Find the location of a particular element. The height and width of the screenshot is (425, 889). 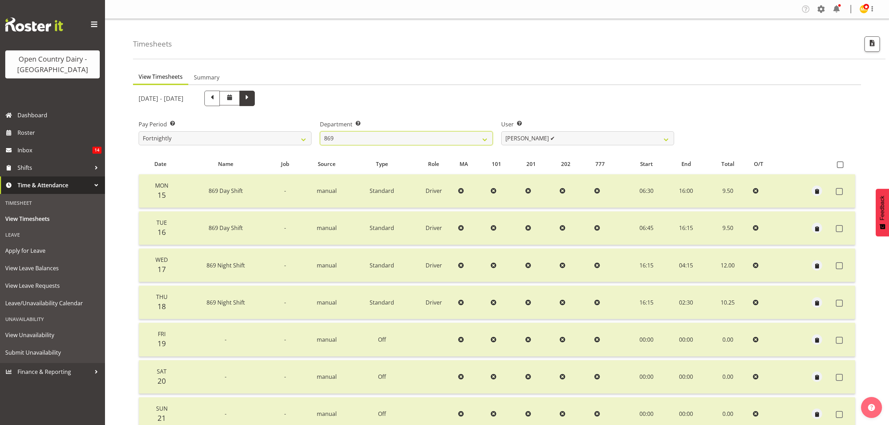

a: View Leave Balances is located at coordinates (53, 268).